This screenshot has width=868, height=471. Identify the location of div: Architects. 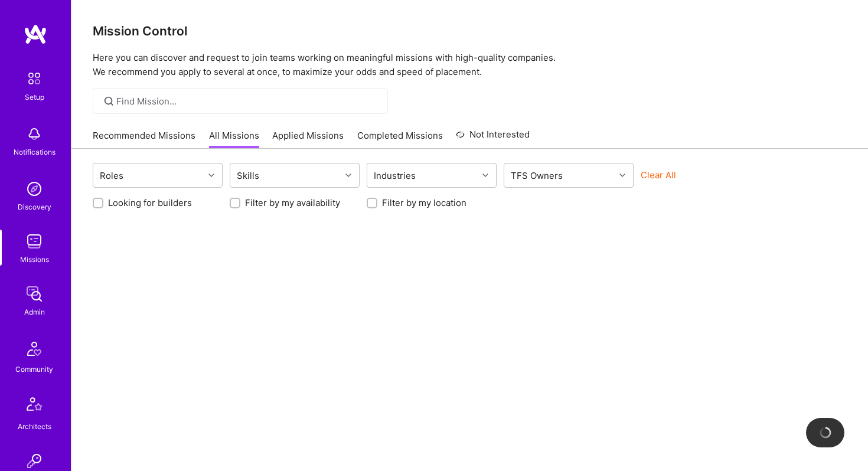
(34, 426).